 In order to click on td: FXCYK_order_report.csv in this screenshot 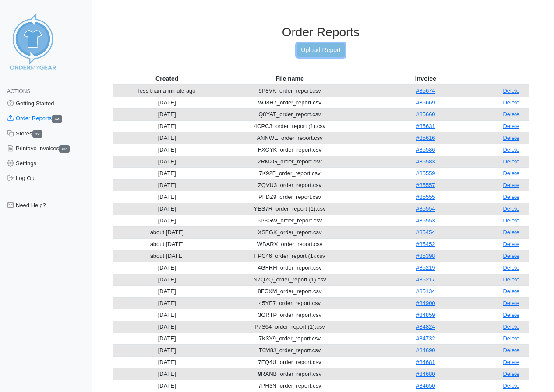, I will do `click(290, 150)`.